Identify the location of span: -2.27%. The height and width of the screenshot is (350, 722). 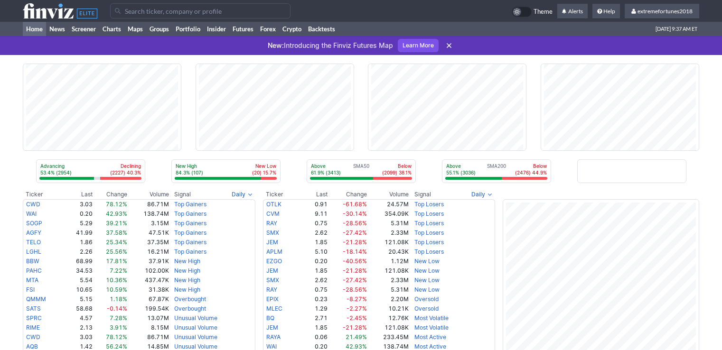
(357, 309).